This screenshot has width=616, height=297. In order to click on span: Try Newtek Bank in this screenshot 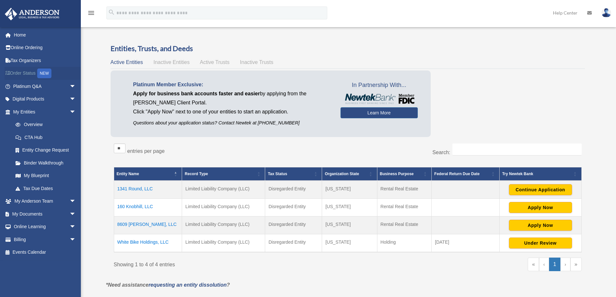, I will do `click(537, 174)`.